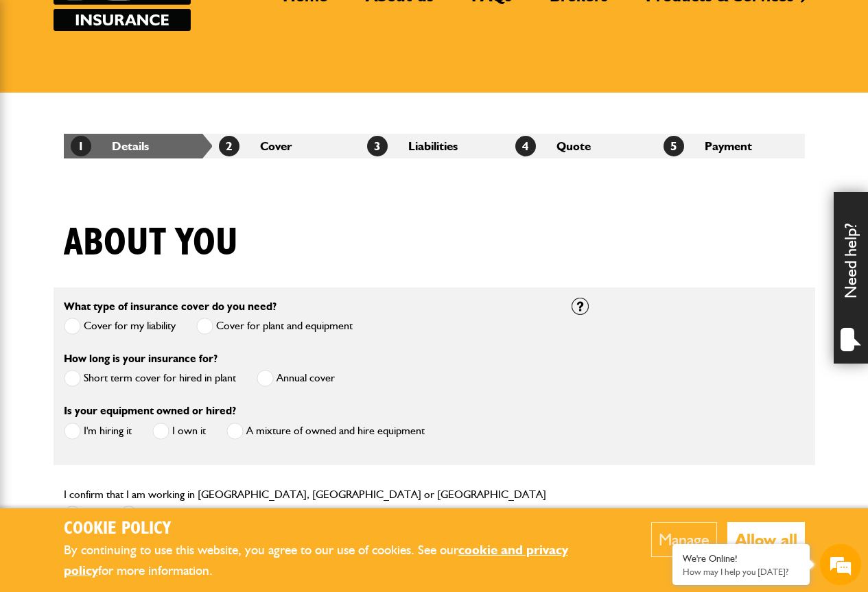 The width and height of the screenshot is (868, 592). I want to click on span: 4, so click(525, 146).